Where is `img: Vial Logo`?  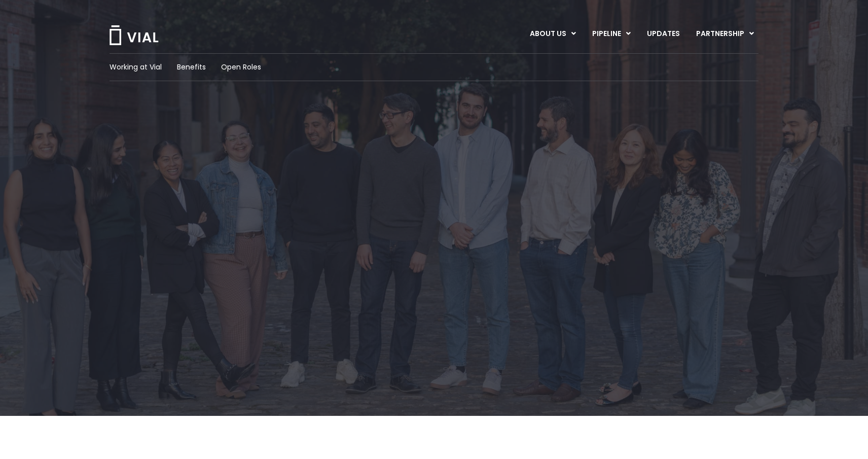 img: Vial Logo is located at coordinates (134, 35).